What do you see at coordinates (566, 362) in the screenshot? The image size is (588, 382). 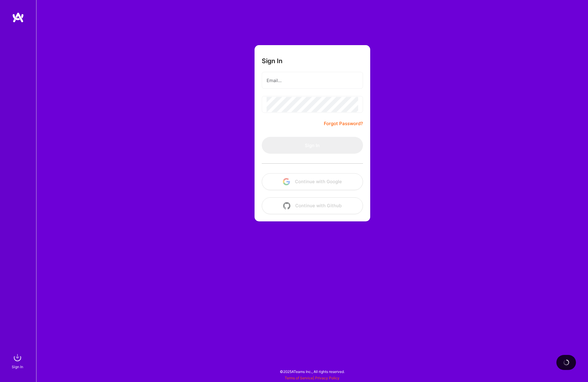 I see `img: loading` at bounding box center [566, 362].